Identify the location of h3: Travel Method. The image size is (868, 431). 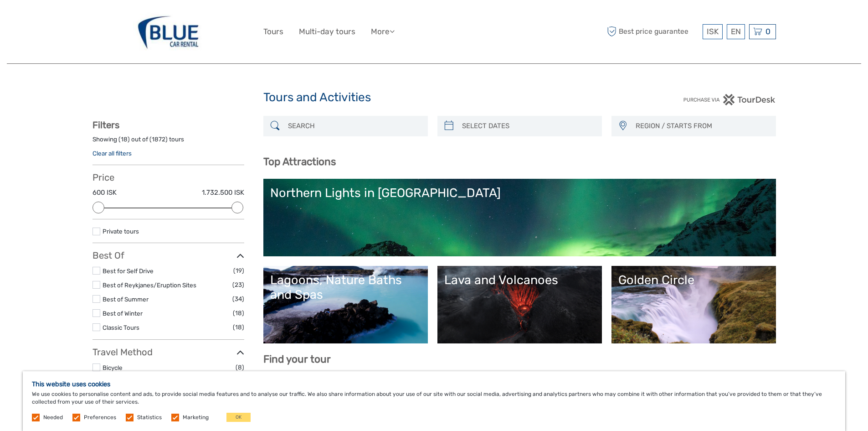
(168, 352).